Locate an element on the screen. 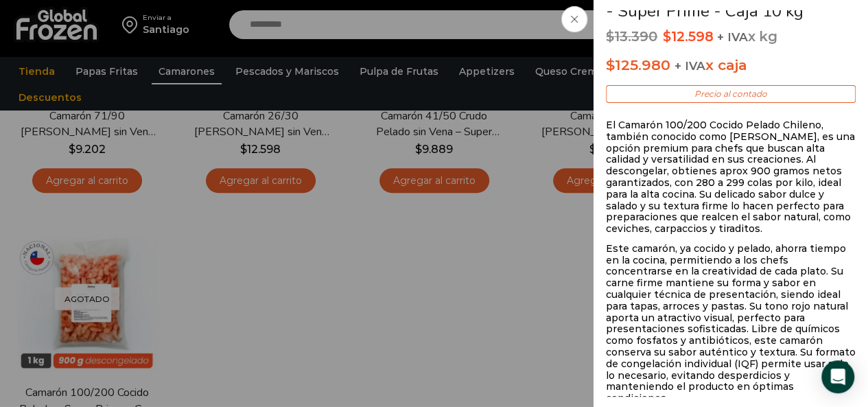 This screenshot has height=407, width=868. bdi: 125.980 is located at coordinates (638, 65).